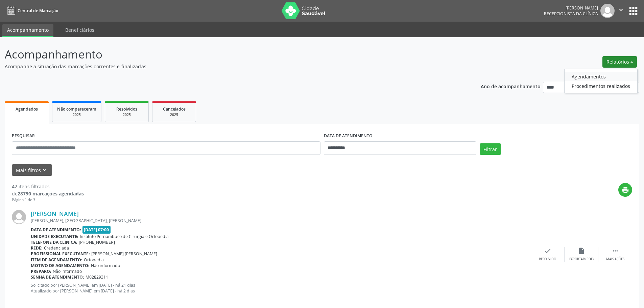  What do you see at coordinates (31, 10) in the screenshot?
I see `a: Central de Marcação` at bounding box center [31, 10].